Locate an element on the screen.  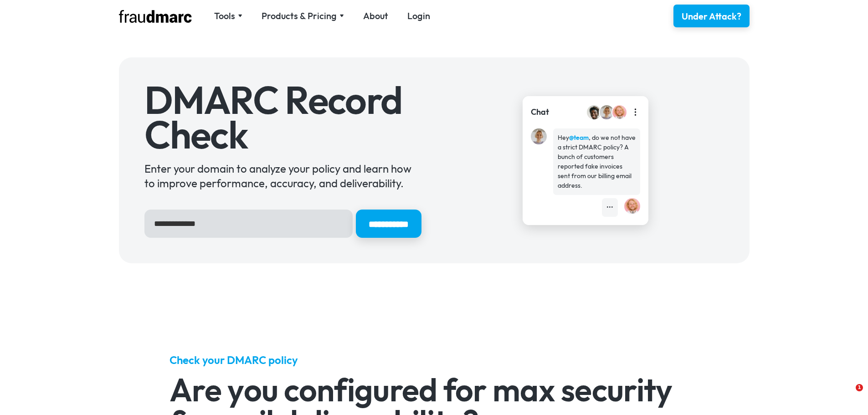
span: 1 is located at coordinates (860, 388).